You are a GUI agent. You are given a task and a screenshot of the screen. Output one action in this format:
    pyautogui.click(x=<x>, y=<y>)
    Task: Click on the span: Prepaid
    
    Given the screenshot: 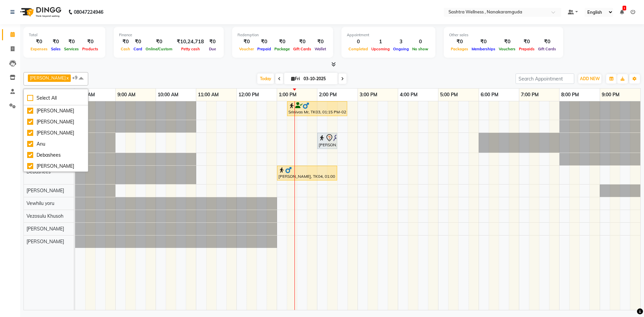 What is the action you would take?
    pyautogui.click(x=264, y=49)
    